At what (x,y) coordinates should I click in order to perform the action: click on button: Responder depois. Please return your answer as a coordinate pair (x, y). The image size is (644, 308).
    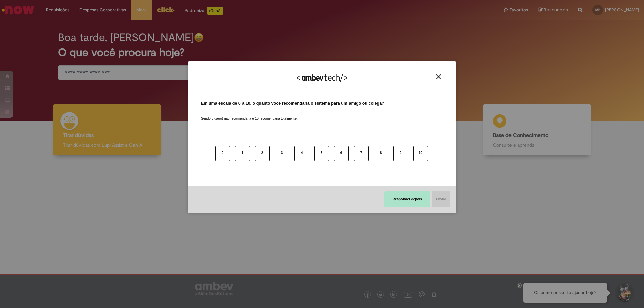
    Looking at the image, I should click on (407, 199).